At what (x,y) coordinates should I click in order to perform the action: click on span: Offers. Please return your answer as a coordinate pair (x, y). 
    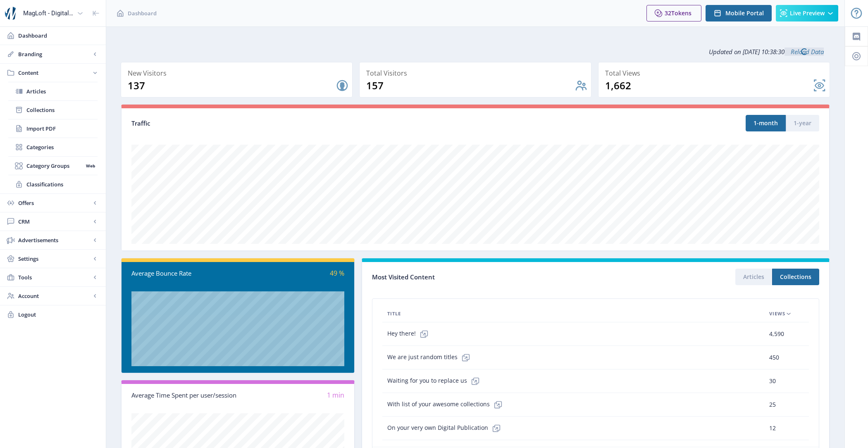
    Looking at the image, I should click on (55, 203).